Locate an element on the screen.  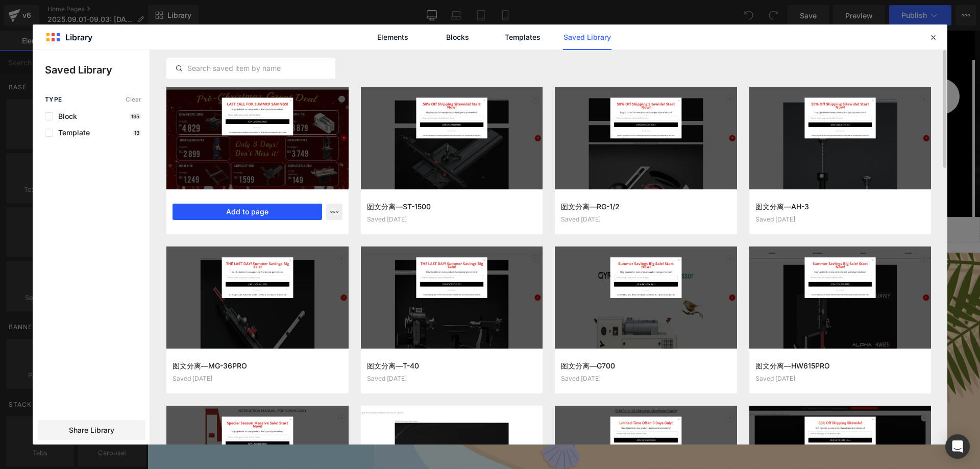
h3: 图文分离—ST-1500 is located at coordinates (452, 206).